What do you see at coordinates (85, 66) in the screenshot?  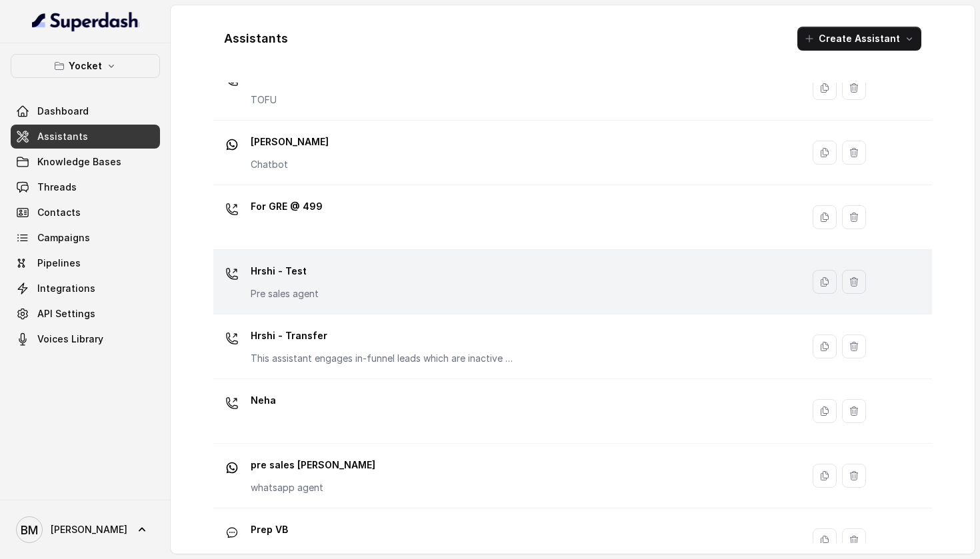 I see `button: Yocket` at bounding box center [85, 66].